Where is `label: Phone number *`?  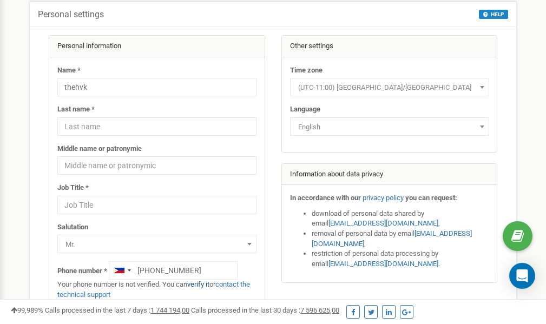 label: Phone number * is located at coordinates (82, 271).